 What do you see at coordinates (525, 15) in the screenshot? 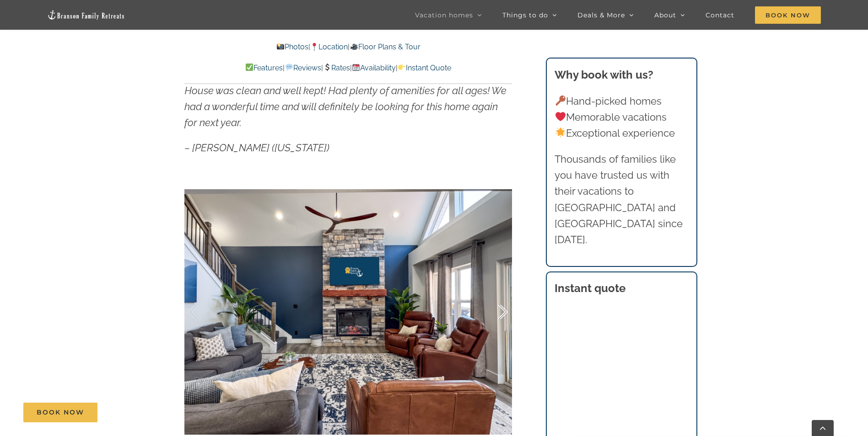
I see `span: Things to do` at bounding box center [525, 15].